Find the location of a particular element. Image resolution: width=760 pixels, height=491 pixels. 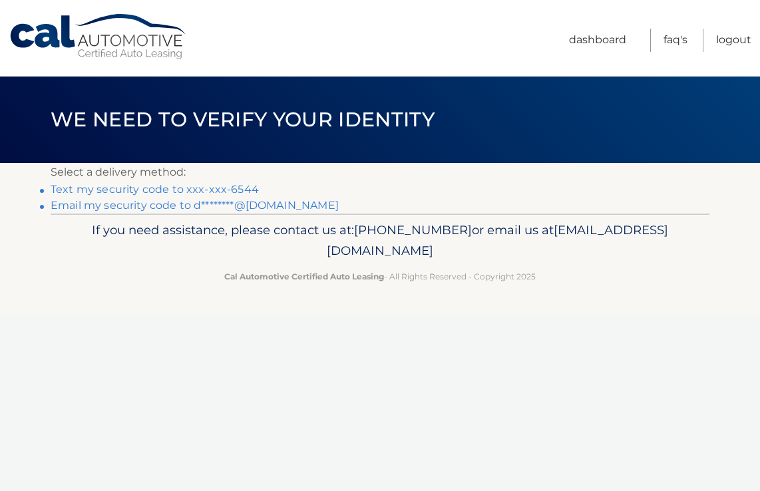

strong: Cal Automotive Certified Auto Leasing is located at coordinates (304, 276).